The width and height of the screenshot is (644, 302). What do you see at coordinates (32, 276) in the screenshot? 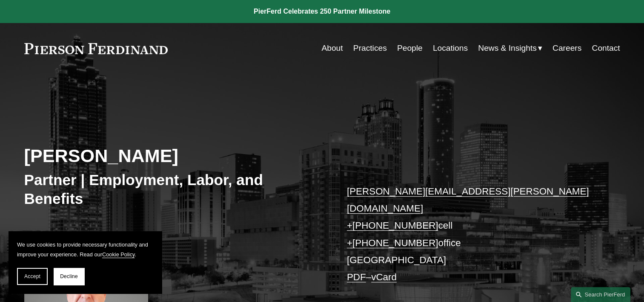
I see `button: Accept` at bounding box center [32, 276].